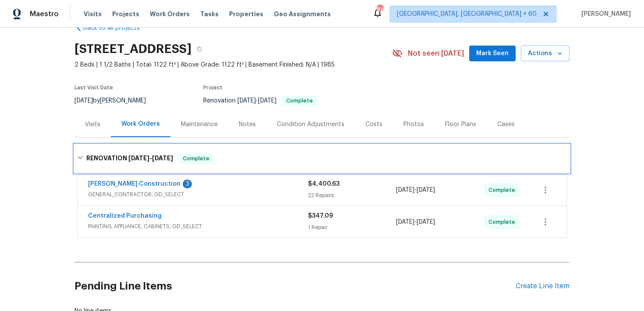  Describe the element at coordinates (198, 226) in the screenshot. I see `span: PAINTING, APPLIANCE, CABINETS, OD_SELECT` at that location.